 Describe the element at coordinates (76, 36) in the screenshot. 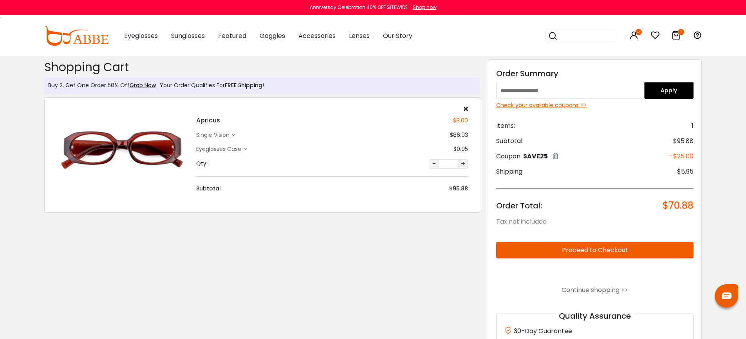

I see `img: abbeglasses.com` at that location.